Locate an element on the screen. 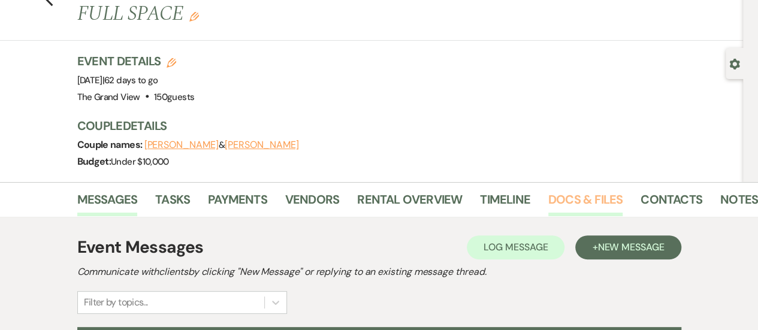 The width and height of the screenshot is (758, 330). span: Budget: is located at coordinates (94, 161).